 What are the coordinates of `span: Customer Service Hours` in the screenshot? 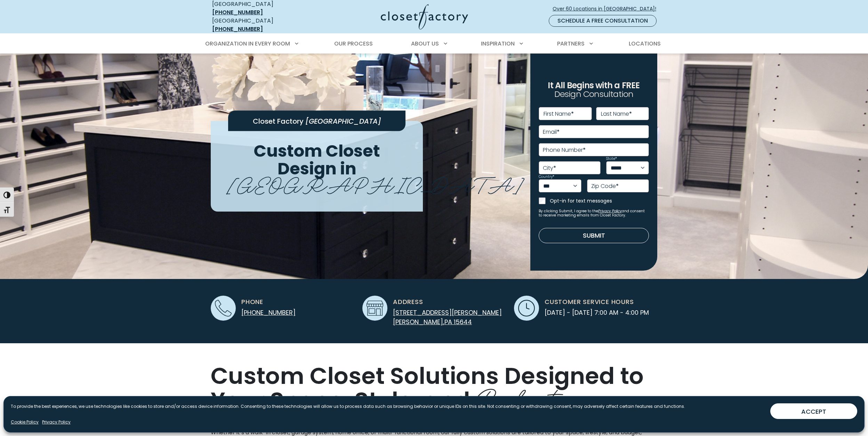 It's located at (589, 302).